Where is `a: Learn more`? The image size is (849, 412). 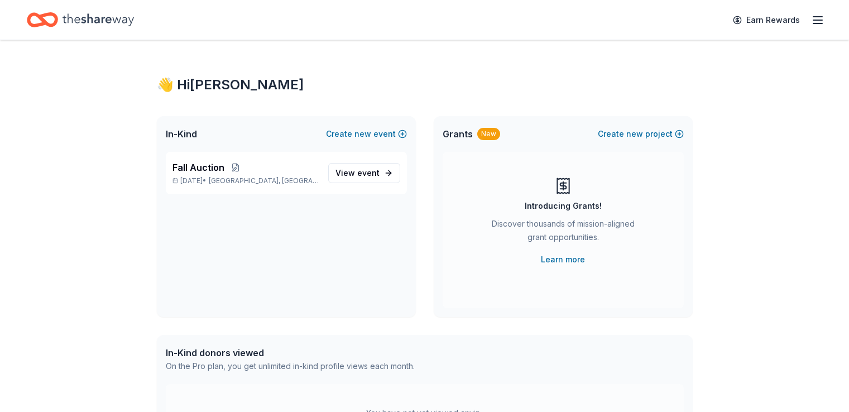
a: Learn more is located at coordinates (563, 260).